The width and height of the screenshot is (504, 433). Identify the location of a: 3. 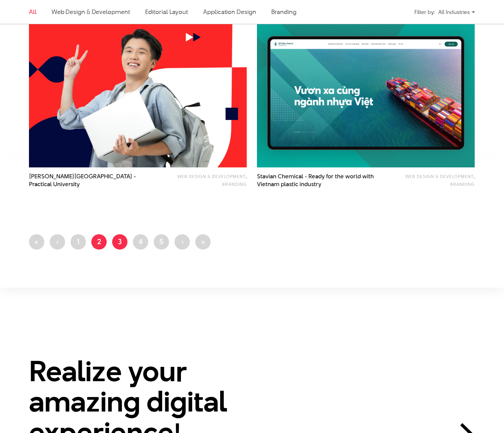
(120, 242).